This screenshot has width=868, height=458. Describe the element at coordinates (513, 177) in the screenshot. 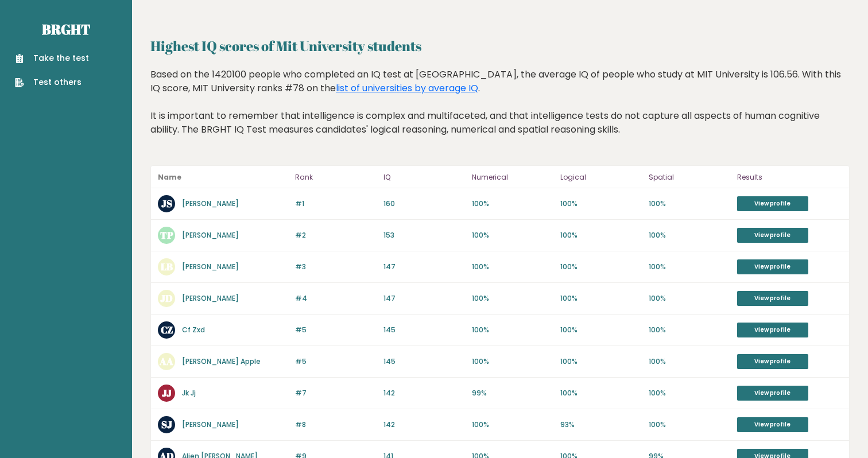

I see `p: Numerical` at that location.